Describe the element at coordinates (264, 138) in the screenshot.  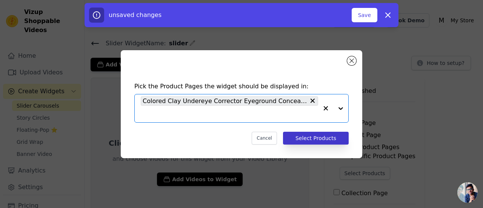
I see `button: Cancel` at that location.